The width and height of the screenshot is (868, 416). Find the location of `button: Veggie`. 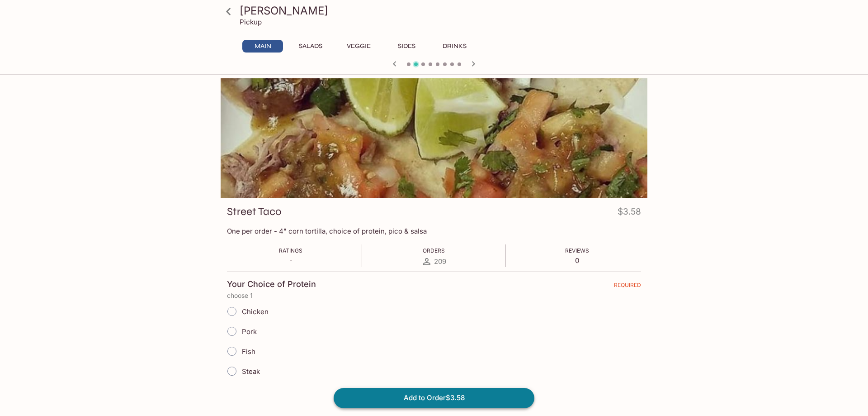

button: Veggie is located at coordinates (358, 46).